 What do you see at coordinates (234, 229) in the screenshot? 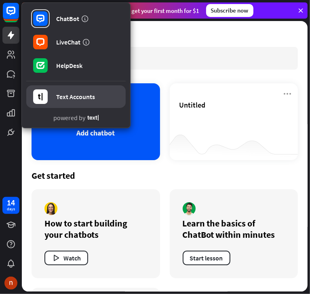
I see `div: Learn the basics of ChatBot within minutes` at bounding box center [234, 229].